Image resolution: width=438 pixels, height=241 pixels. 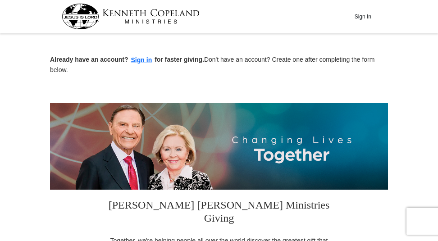 I want to click on button: Sign in, so click(x=141, y=60).